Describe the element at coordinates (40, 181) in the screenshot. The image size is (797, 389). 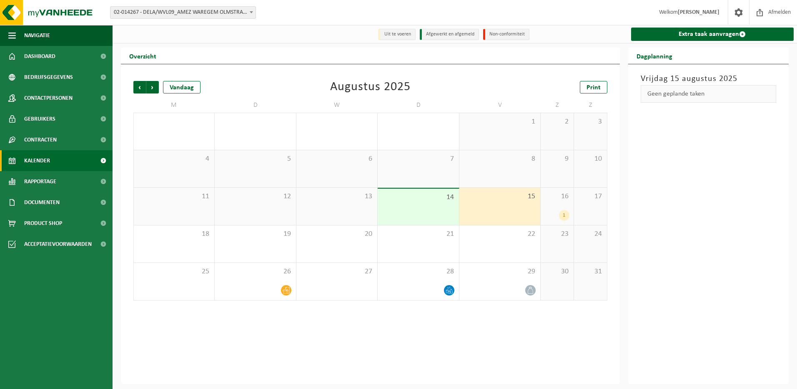
I see `span: Rapportage` at that location.